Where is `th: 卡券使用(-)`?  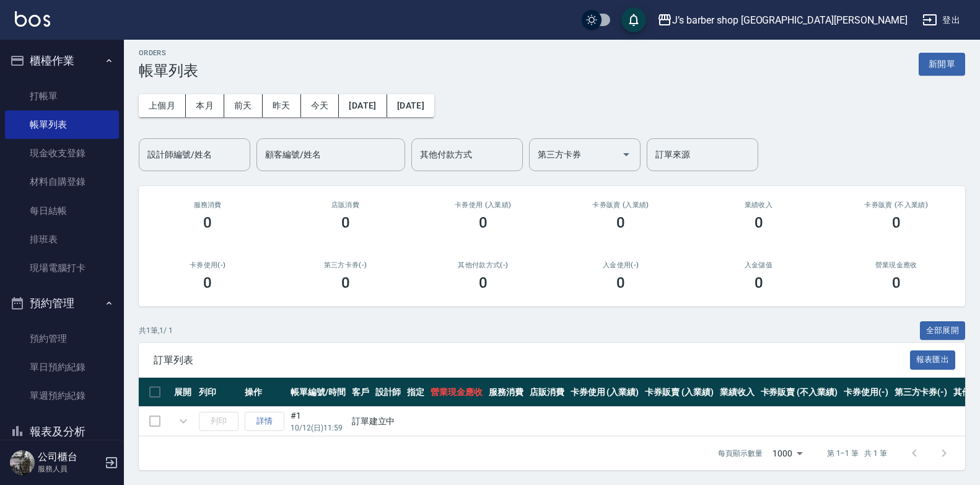
th: 卡券使用(-) is located at coordinates (866, 392).